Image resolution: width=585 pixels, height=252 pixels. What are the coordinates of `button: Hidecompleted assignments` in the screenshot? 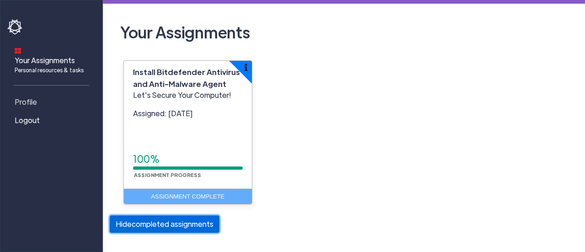 It's located at (164, 224).